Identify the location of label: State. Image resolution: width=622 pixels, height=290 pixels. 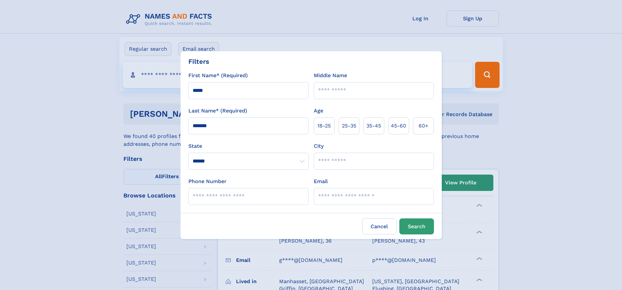
(249, 146).